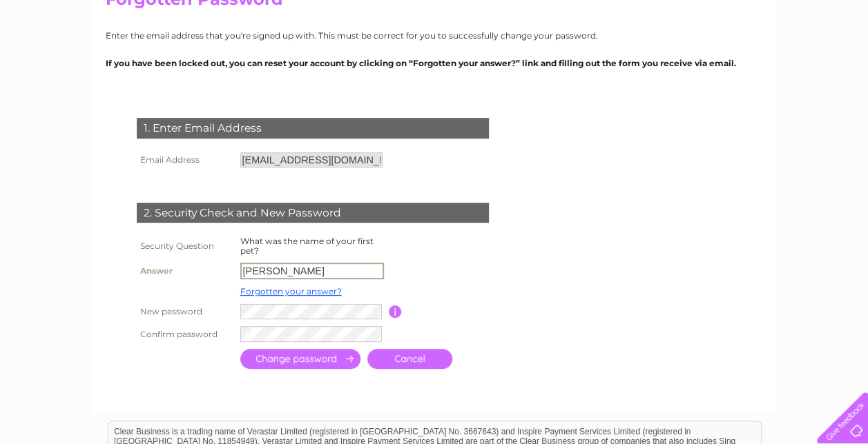 Image resolution: width=868 pixels, height=444 pixels. I want to click on a: Blog, so click(807, 64).